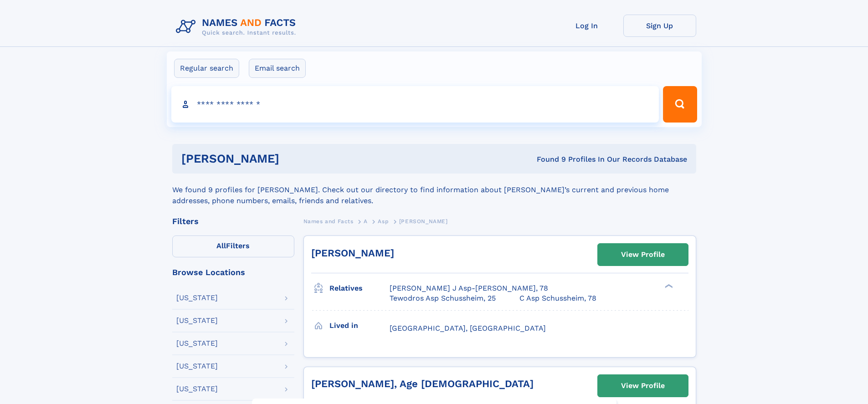 The height and width of the screenshot is (404, 868). Describe the element at coordinates (442, 298) in the screenshot. I see `a: Tewodros Asp Schussheim, 25` at that location.